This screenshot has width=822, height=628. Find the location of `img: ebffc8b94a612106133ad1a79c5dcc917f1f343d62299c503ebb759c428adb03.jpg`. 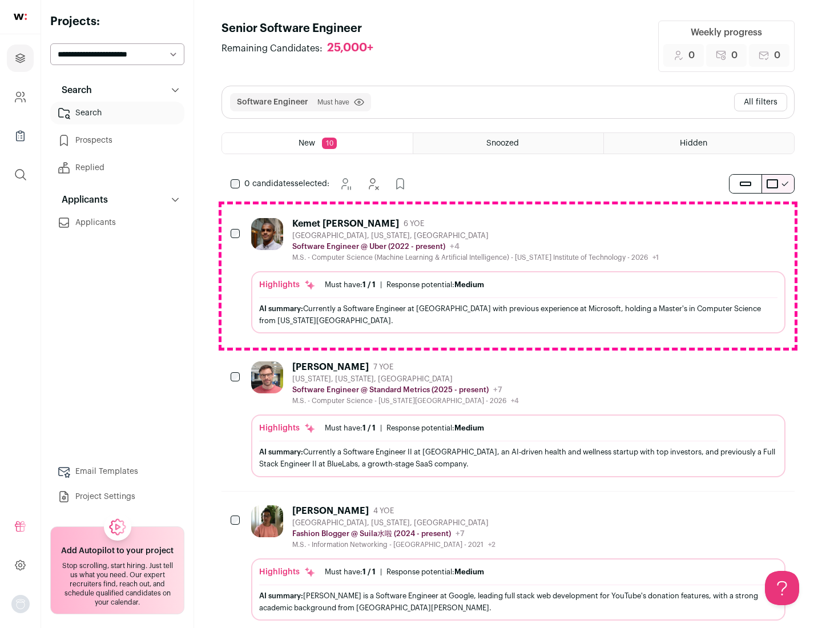

img: ebffc8b94a612106133ad1a79c5dcc917f1f343d62299c503ebb759c428adb03.jpg is located at coordinates (267, 521).